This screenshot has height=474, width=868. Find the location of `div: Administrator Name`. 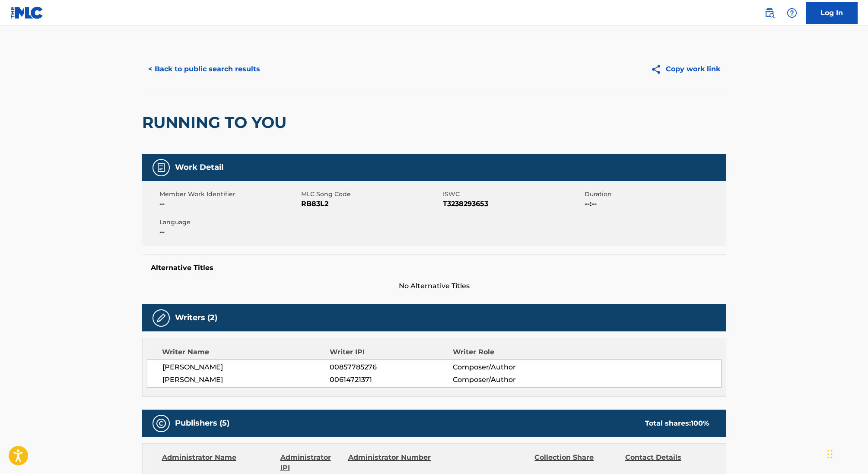

div: Administrator Name is located at coordinates (217, 463).